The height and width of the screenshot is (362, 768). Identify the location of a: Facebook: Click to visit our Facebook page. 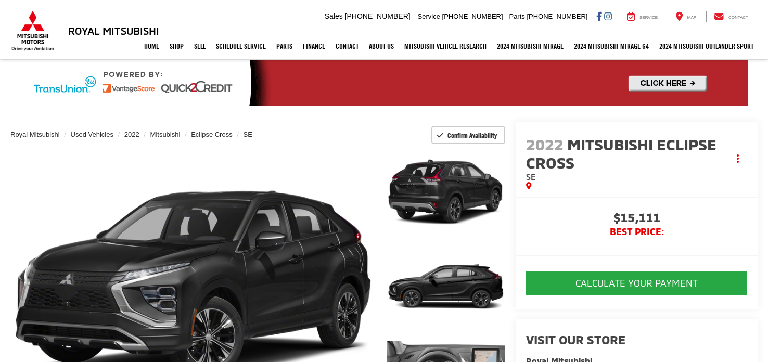
(599, 16).